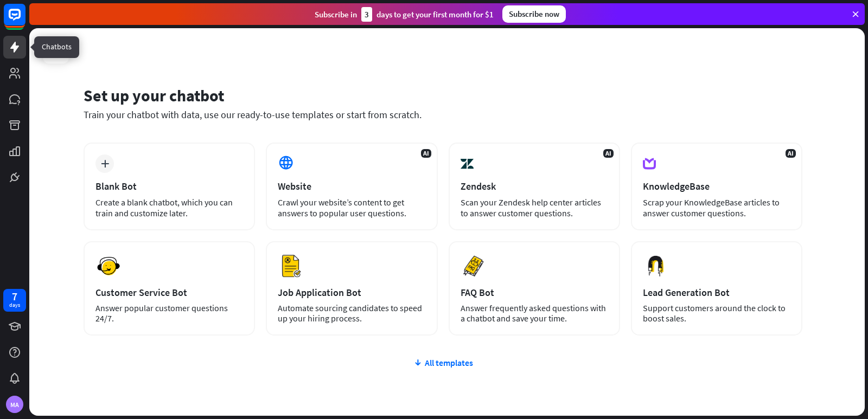 The width and height of the screenshot is (868, 419). Describe the element at coordinates (15, 297) in the screenshot. I see `div: 7` at that location.